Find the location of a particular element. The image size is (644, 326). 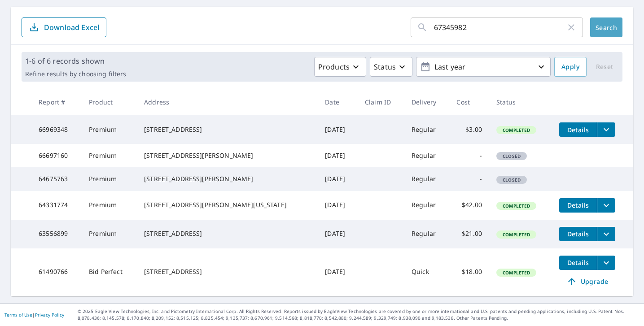

th: Date is located at coordinates (337, 102).